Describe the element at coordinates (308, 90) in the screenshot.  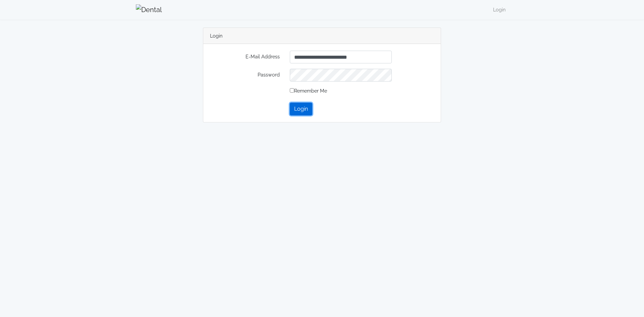
I see `label: Remember Me` at that location.